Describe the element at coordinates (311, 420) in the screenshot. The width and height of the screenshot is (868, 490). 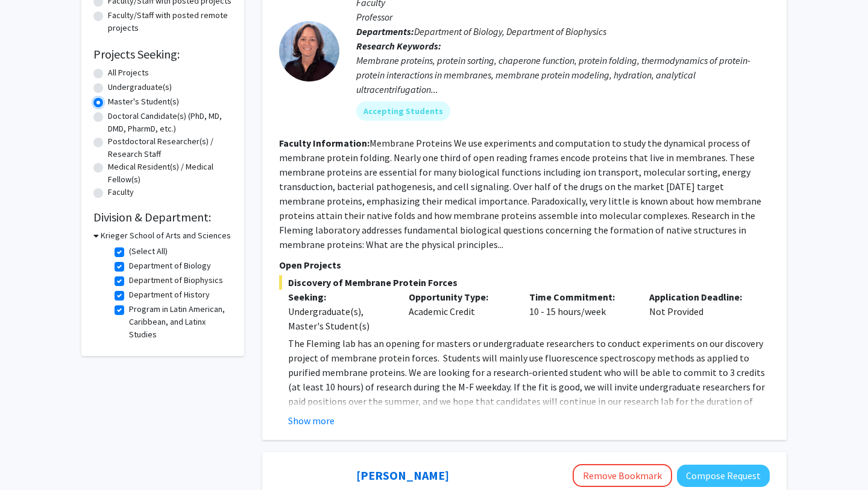
I see `button: Show more` at that location.